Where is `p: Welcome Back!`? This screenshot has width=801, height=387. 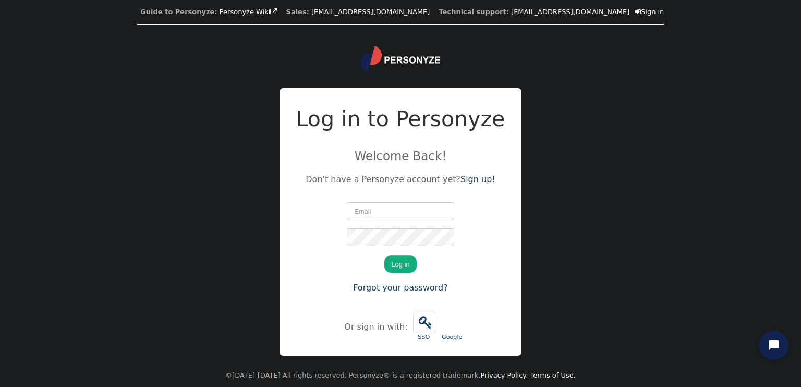 p: Welcome Back! is located at coordinates (400, 156).